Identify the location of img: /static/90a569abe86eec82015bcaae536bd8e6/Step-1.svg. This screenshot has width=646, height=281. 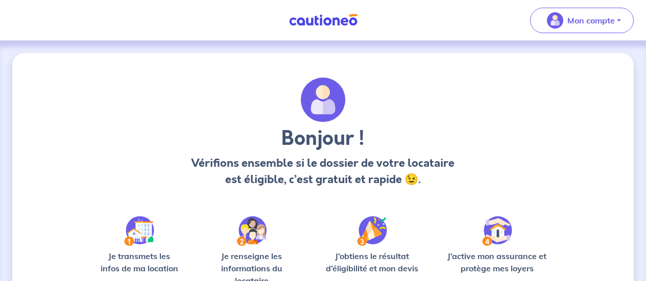
(139, 231).